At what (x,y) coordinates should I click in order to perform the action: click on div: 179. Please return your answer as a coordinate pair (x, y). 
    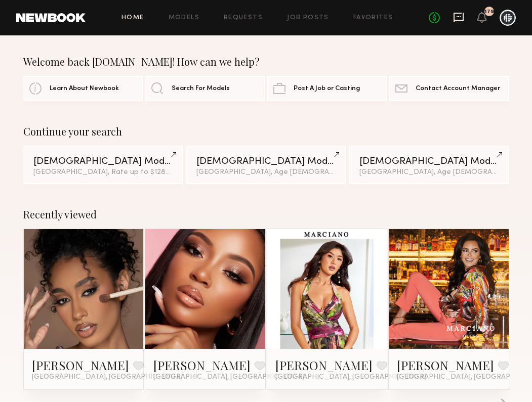
    Looking at the image, I should click on (489, 12).